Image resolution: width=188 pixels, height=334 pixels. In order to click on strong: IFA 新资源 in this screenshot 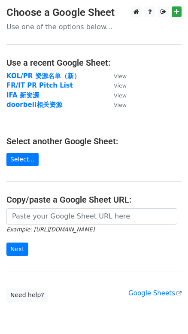, I will do `click(23, 95)`.